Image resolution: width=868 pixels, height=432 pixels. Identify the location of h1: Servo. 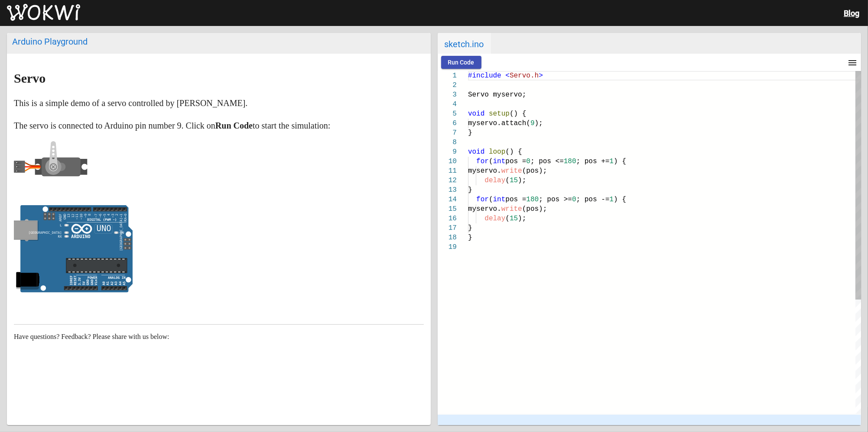
(219, 78).